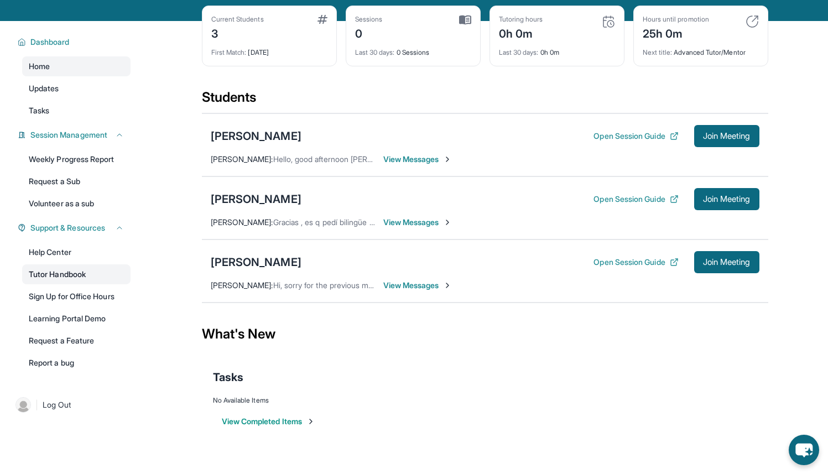 This screenshot has height=474, width=828. Describe the element at coordinates (485, 101) in the screenshot. I see `div: Students` at that location.